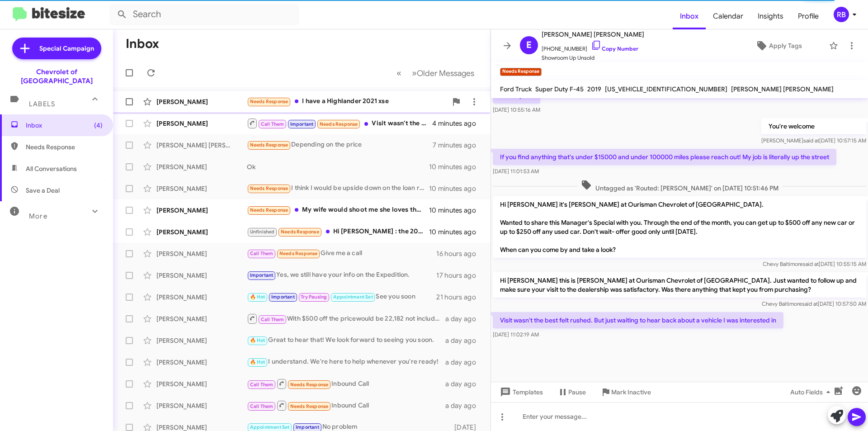 The height and width of the screenshot is (431, 868). What do you see at coordinates (67, 48) in the screenshot?
I see `span: Special Campaign` at bounding box center [67, 48].